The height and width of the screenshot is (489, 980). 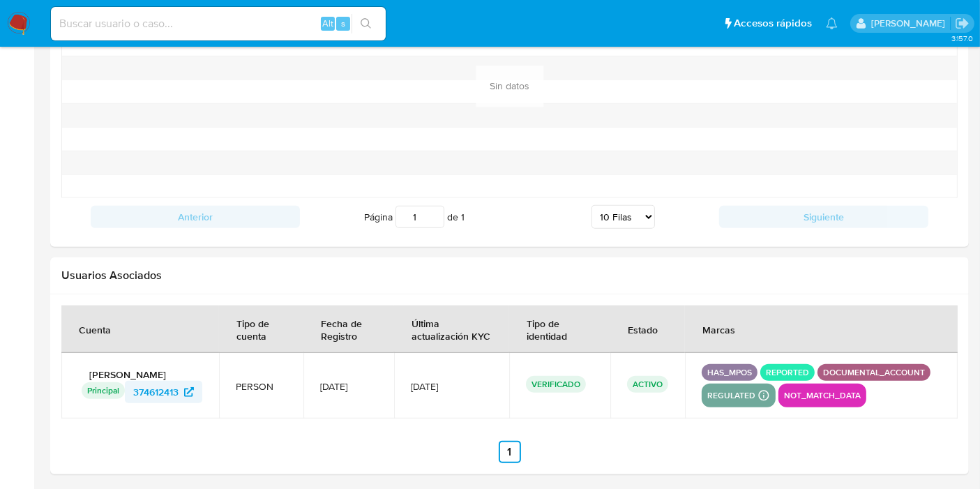 I want to click on input: Buscar usuario o caso..., so click(x=219, y=24).